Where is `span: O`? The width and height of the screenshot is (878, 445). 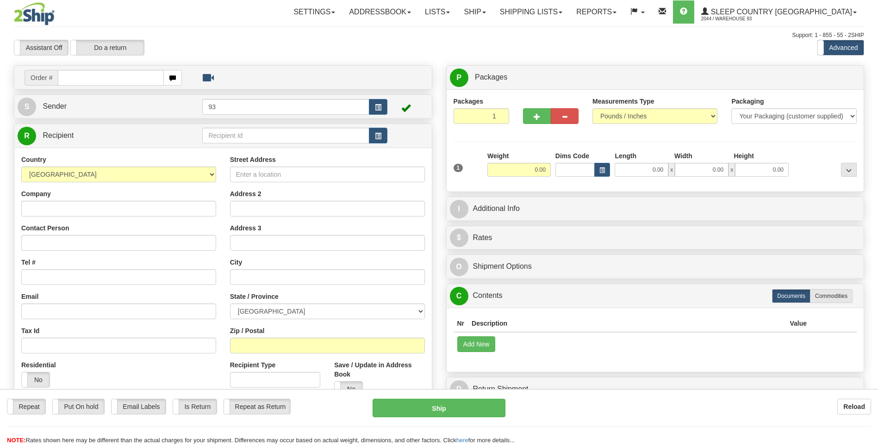
span: O is located at coordinates (459, 267).